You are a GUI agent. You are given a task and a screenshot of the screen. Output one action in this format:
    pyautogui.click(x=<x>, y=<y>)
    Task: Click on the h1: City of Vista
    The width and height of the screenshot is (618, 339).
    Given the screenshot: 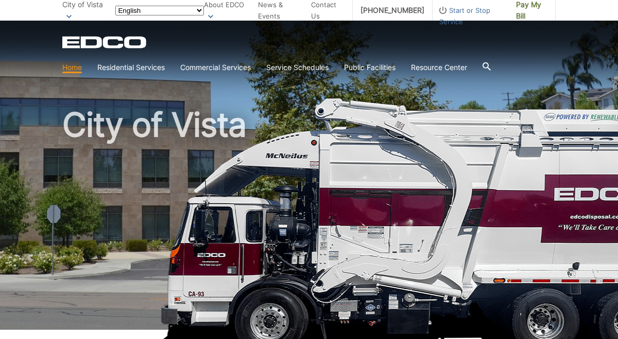 What is the action you would take?
    pyautogui.click(x=309, y=221)
    